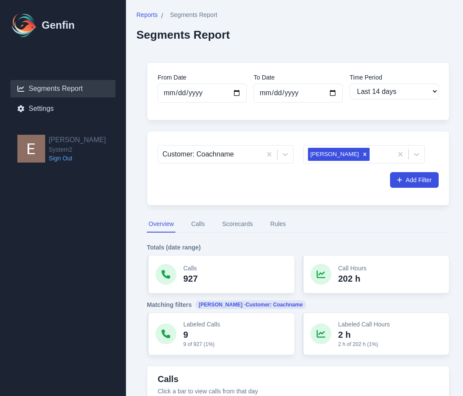 The width and height of the screenshot is (463, 396). Describe the element at coordinates (193, 15) in the screenshot. I see `span: Segments Report` at that location.